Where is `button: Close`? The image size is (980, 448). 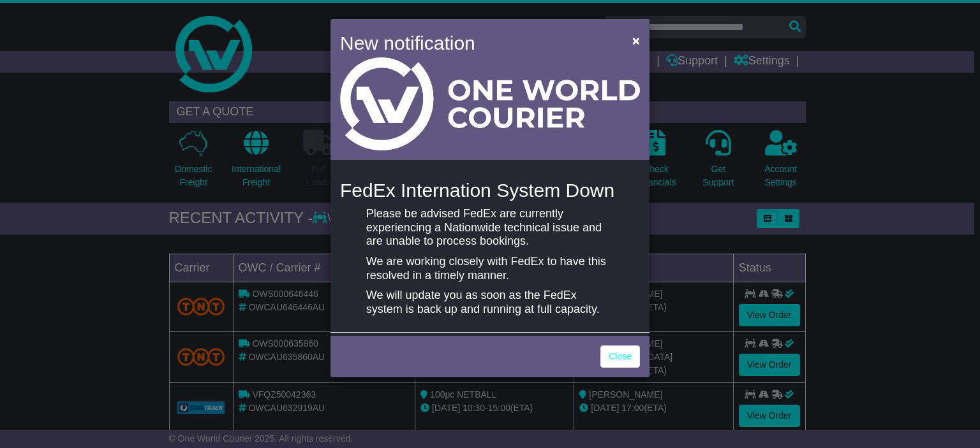 button: Close is located at coordinates (636, 40).